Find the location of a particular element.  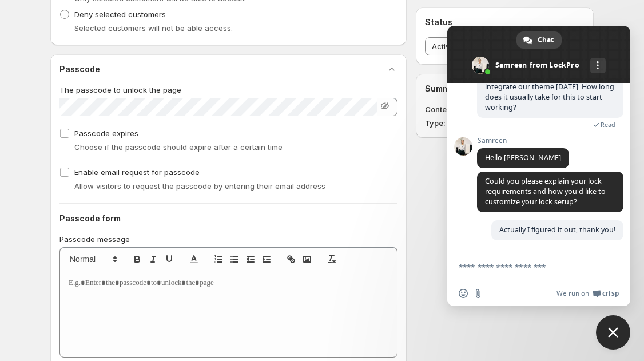

span: Crisp is located at coordinates (610, 293).